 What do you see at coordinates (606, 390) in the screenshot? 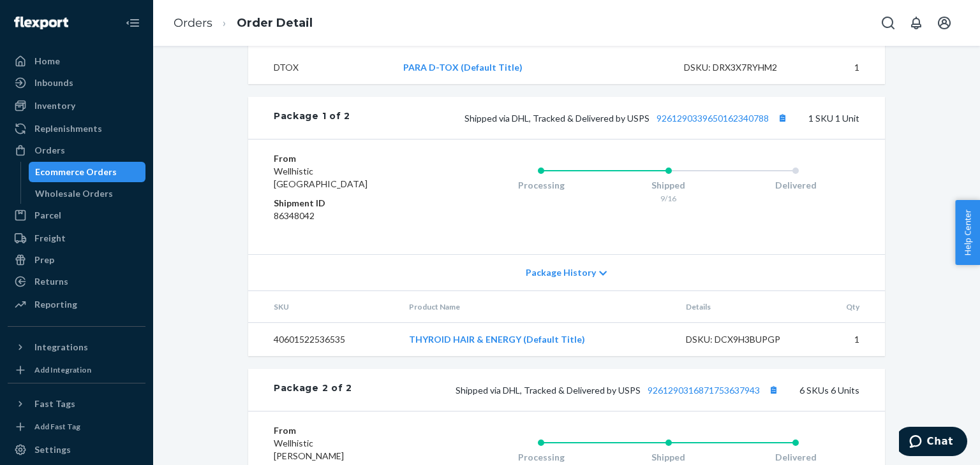
I see `div: 6 SKUs 6 Units` at bounding box center [606, 390].